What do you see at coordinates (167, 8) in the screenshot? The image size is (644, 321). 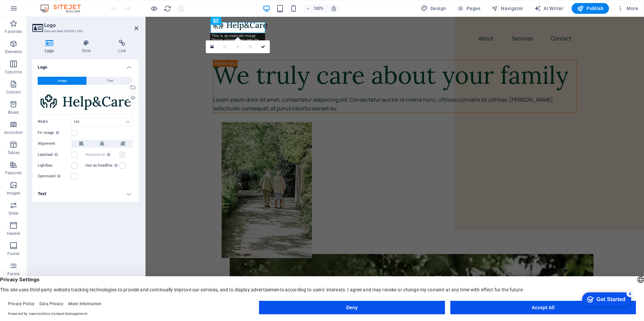 I see `button: reload` at bounding box center [167, 8].